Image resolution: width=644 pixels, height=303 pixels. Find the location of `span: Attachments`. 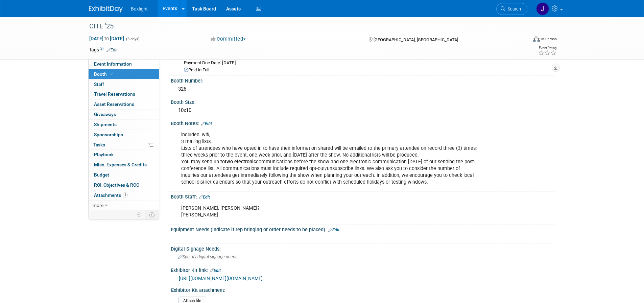

span: Attachments is located at coordinates (111, 196).